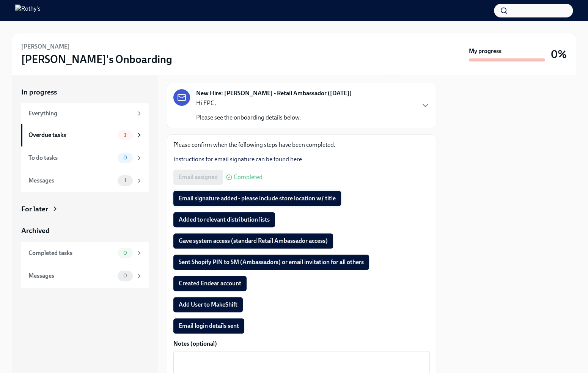 The height and width of the screenshot is (373, 588). I want to click on span: Added to relevant distribution lists, so click(224, 220).